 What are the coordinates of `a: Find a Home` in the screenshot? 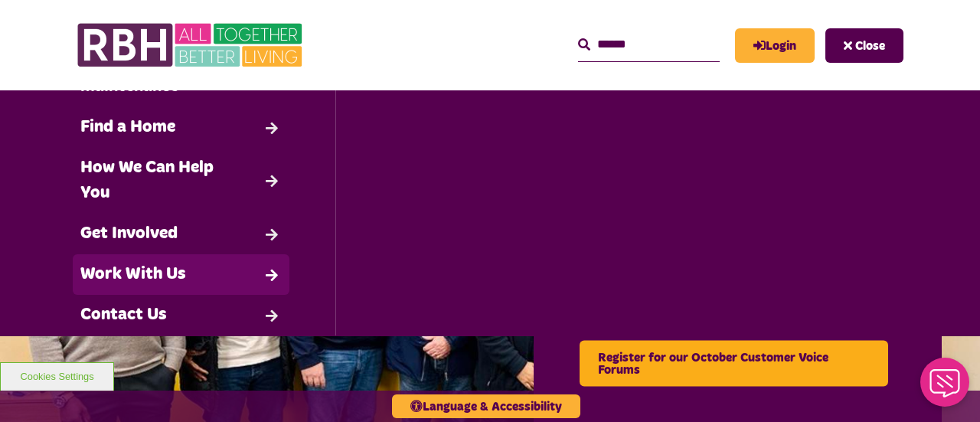 It's located at (180, 127).